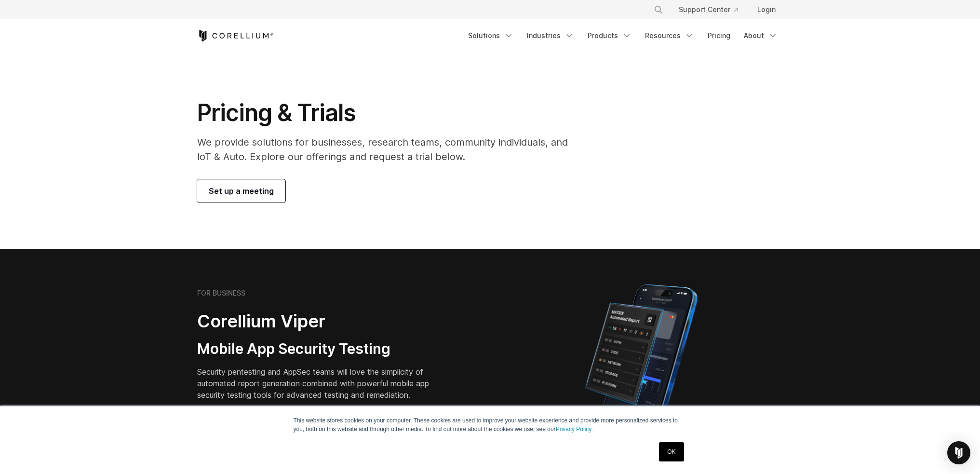 This screenshot has width=980, height=474. I want to click on a: Privacy Policy., so click(575, 429).